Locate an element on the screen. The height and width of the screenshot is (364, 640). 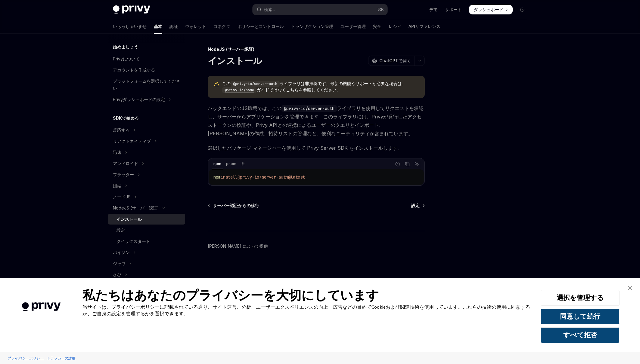
button: Androidセクションを切り替える is located at coordinates (147, 163).